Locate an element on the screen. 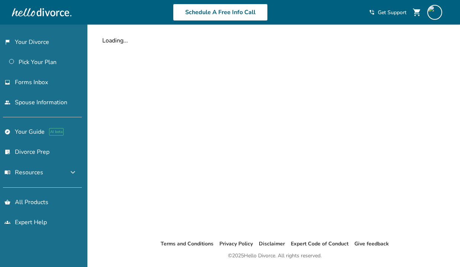  div: Loading... is located at coordinates (275, 41).